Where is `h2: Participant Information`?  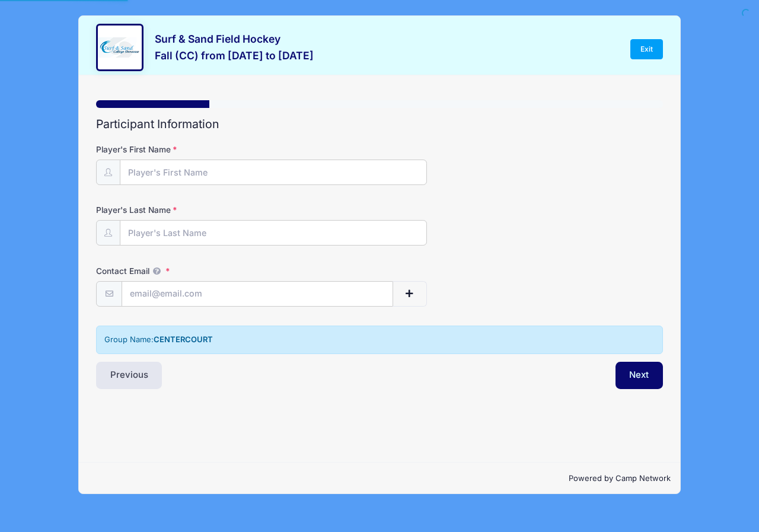 h2: Participant Information is located at coordinates (380, 124).